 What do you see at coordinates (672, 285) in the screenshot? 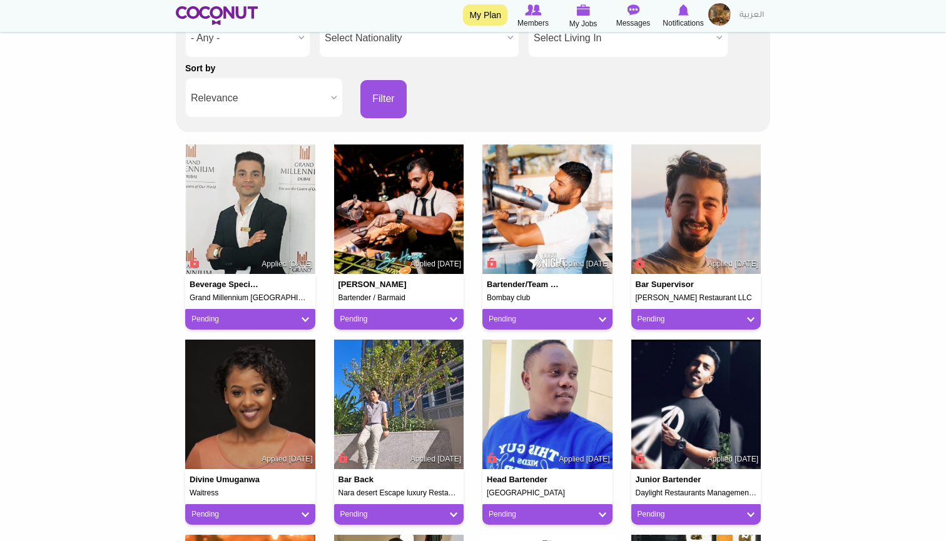
I see `h4: Bar Supervisor` at bounding box center [672, 285].